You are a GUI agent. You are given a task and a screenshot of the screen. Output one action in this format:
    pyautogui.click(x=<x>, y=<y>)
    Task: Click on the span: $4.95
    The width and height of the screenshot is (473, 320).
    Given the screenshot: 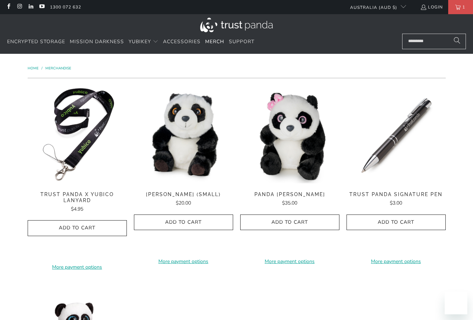 What is the action you would take?
    pyautogui.click(x=77, y=209)
    